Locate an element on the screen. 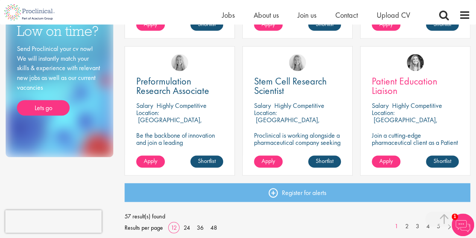  span: About us is located at coordinates (266, 15).